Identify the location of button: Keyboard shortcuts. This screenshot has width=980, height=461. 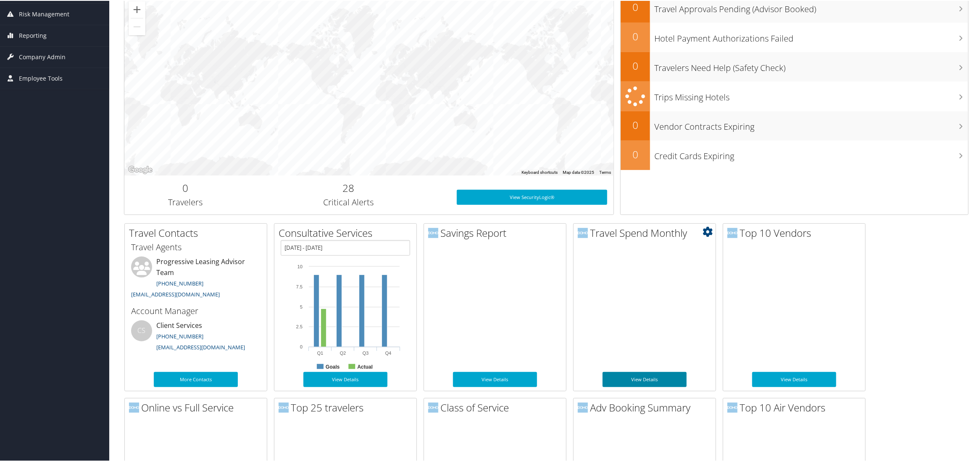
(540, 172).